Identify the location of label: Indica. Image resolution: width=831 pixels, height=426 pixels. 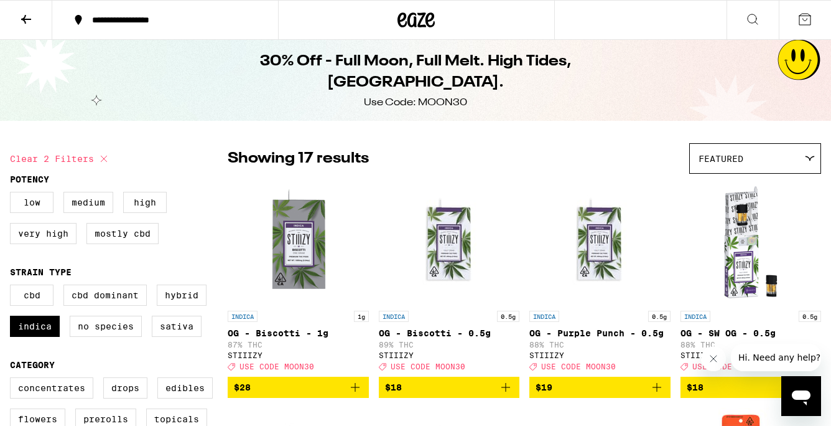
(35, 326).